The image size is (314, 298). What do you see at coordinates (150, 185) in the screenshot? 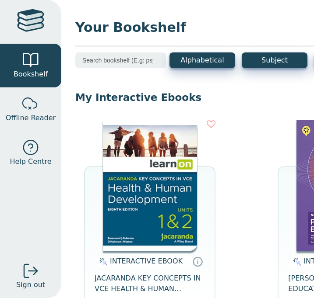
I see `img: db0c0c84-88f5-4982-b677-c50e1668d4a0.jpg` at bounding box center [150, 185].